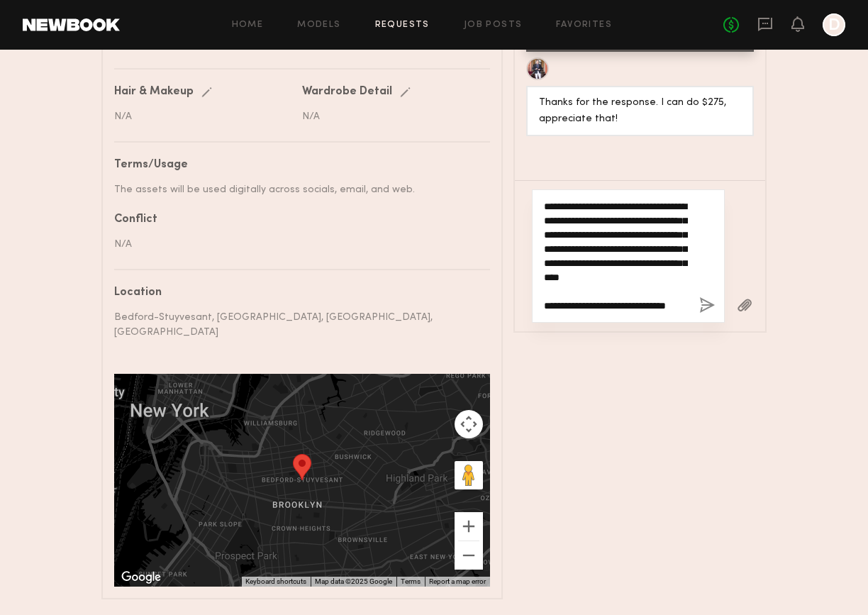 This screenshot has height=615, width=868. I want to click on a: Requests, so click(402, 25).